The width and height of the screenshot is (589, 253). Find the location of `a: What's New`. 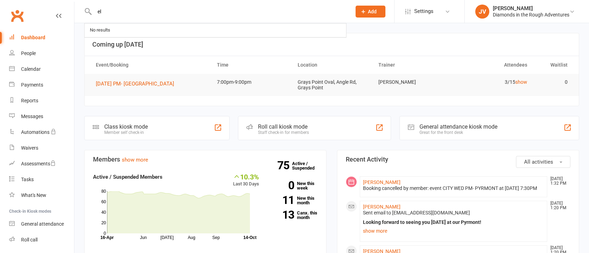

a: What's New is located at coordinates (41, 195).